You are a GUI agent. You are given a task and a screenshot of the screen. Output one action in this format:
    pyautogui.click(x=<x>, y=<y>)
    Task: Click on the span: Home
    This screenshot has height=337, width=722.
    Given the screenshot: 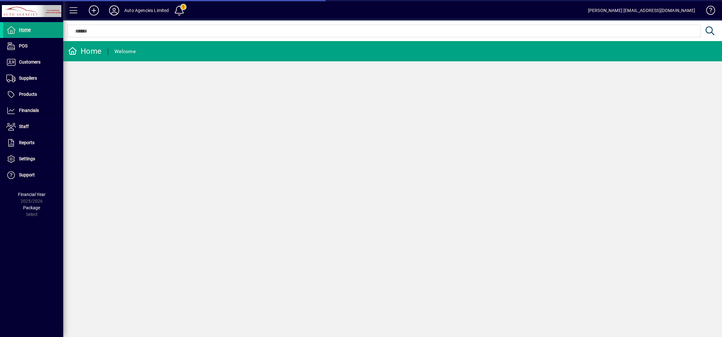 What is the action you would take?
    pyautogui.click(x=25, y=30)
    